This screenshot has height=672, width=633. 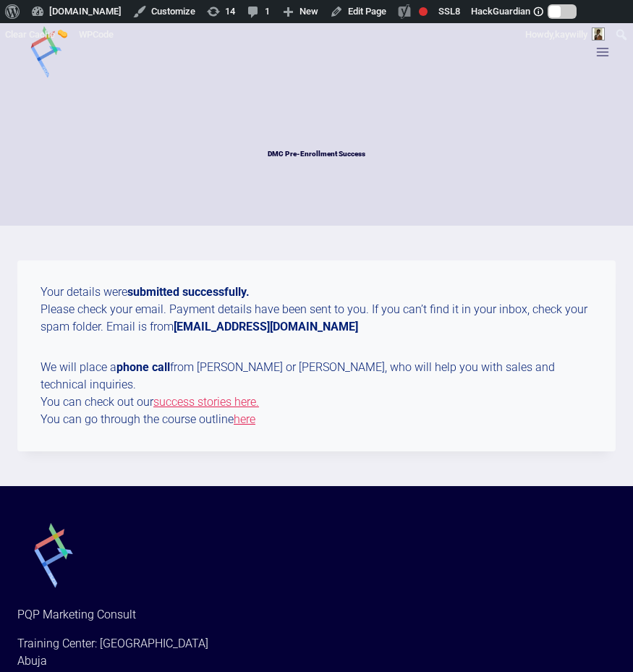 What do you see at coordinates (602, 52) in the screenshot?
I see `button: Open menu` at bounding box center [602, 52].